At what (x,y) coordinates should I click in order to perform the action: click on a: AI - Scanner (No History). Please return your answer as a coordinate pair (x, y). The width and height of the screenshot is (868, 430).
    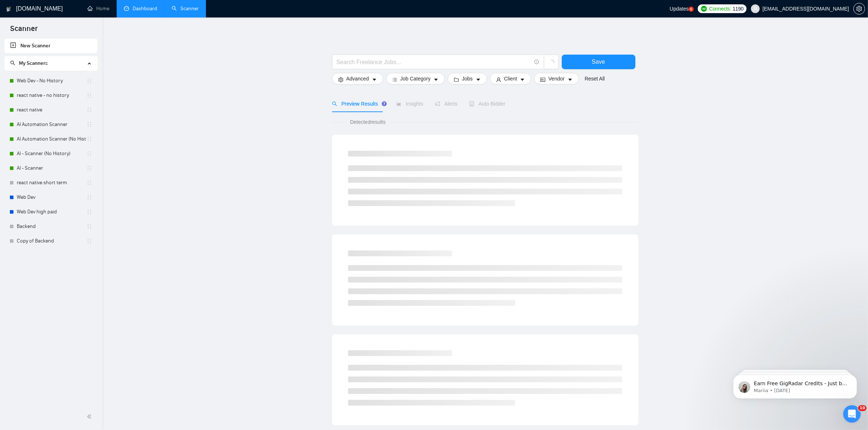
    Looking at the image, I should click on (51, 154).